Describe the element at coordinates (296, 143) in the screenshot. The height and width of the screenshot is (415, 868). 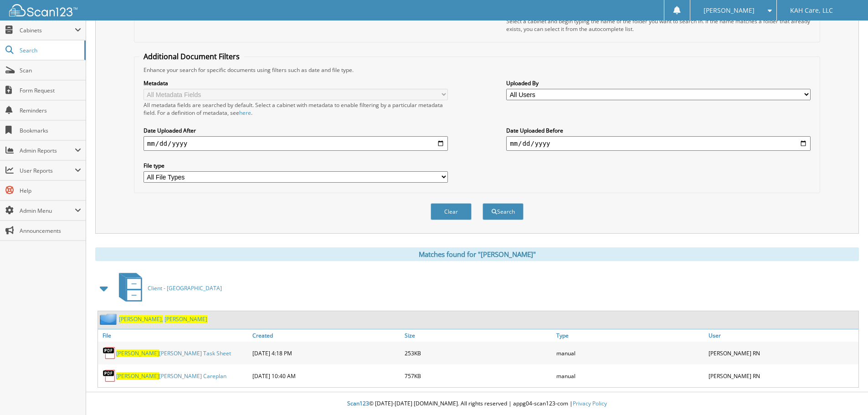
I see `input: start` at that location.